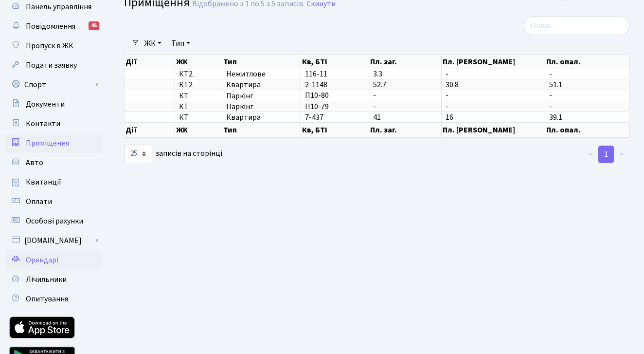  What do you see at coordinates (53, 163) in the screenshot?
I see `a: Авто` at bounding box center [53, 163].